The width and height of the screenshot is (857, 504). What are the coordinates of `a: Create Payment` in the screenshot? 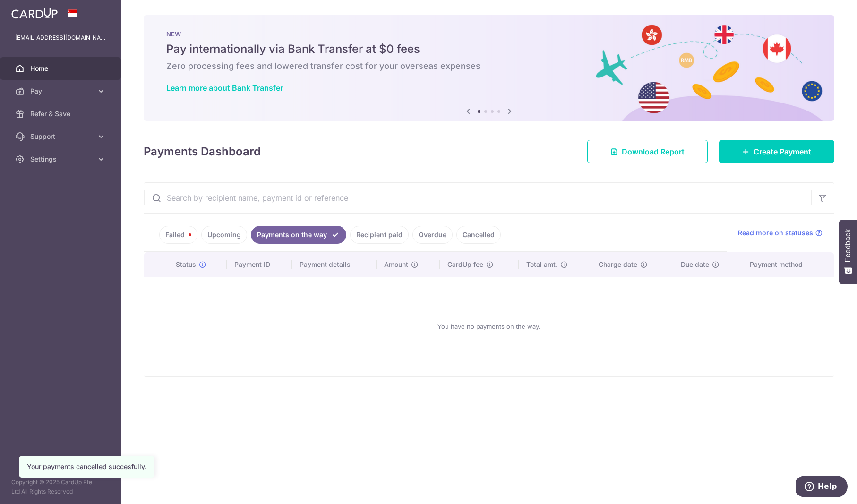 It's located at (777, 151).